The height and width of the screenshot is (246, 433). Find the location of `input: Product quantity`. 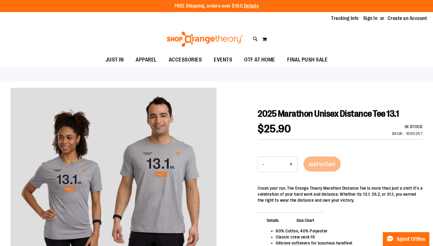

input: Product quantity is located at coordinates (277, 164).